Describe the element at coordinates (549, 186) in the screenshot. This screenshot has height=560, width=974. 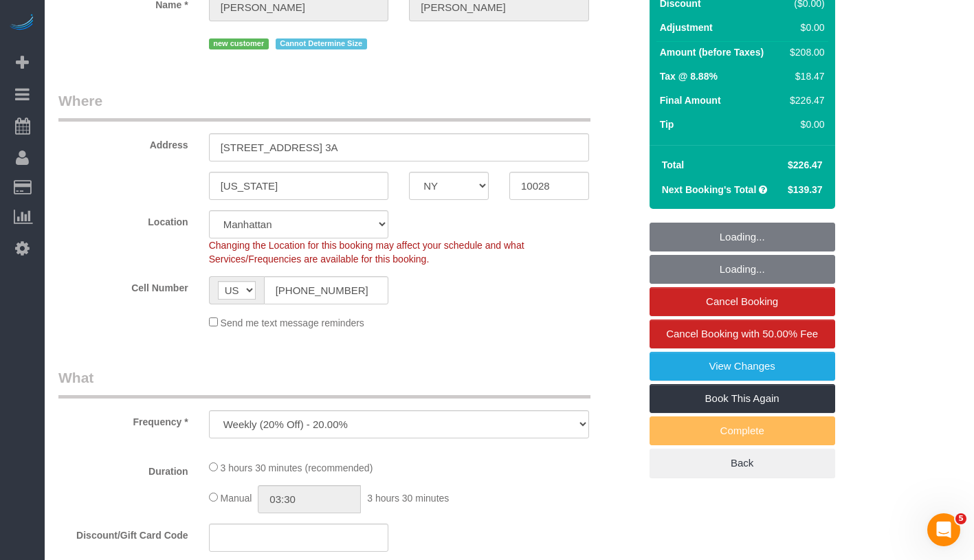
I see `input: Zip Code` at that location.